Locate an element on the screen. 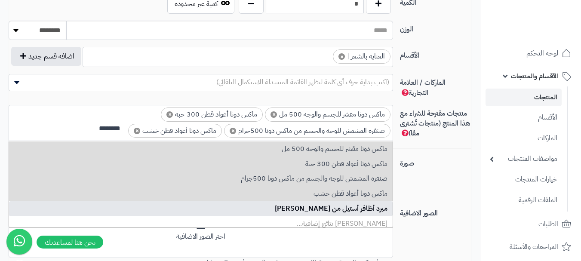 The height and width of the screenshot is (261, 581). span: الماركات / العلامة التجارية is located at coordinates (423, 88).